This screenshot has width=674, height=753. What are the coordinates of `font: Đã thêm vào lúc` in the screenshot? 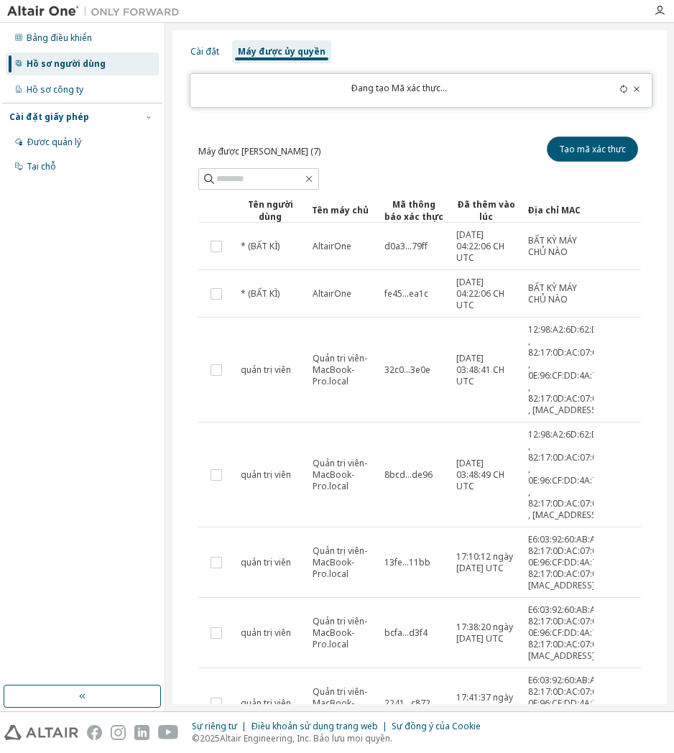 It's located at (486, 211).